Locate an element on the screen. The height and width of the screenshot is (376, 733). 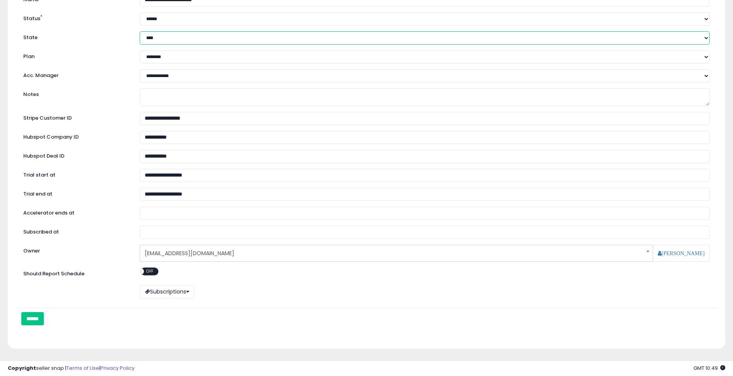
label: Owner is located at coordinates (31, 251).